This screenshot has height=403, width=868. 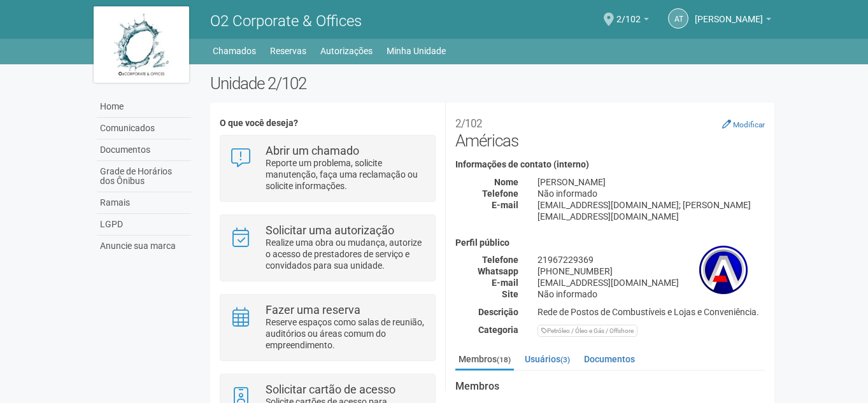 I want to click on strong: Abrir um chamado, so click(x=313, y=151).